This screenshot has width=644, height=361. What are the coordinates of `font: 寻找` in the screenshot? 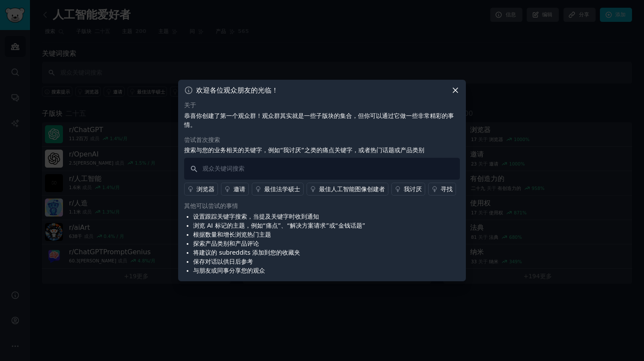 It's located at (447, 189).